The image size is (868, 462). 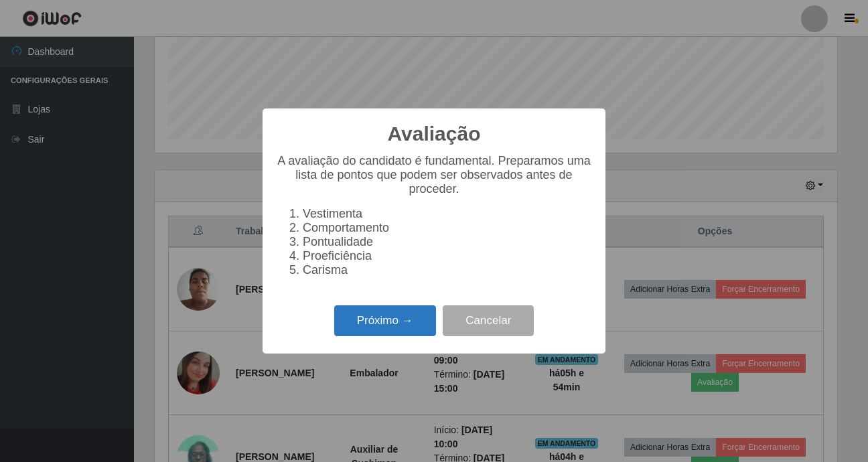 I want to click on li: Vestimenta, so click(x=447, y=213).